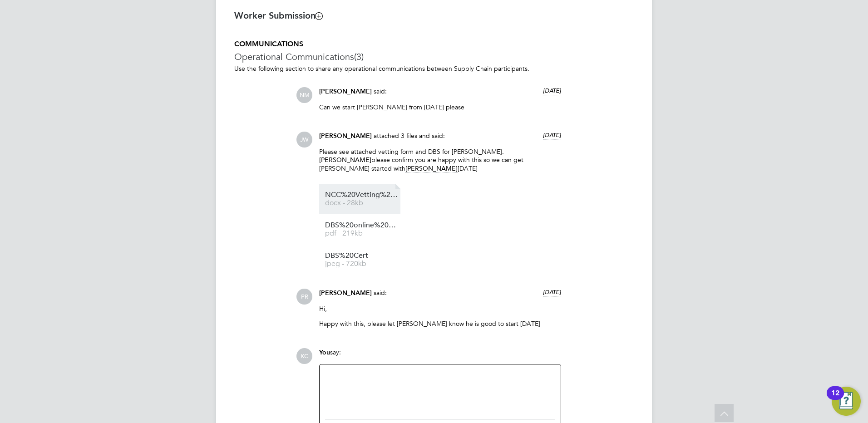 The width and height of the screenshot is (868, 423). What do you see at coordinates (304, 356) in the screenshot?
I see `span: KC` at bounding box center [304, 356].